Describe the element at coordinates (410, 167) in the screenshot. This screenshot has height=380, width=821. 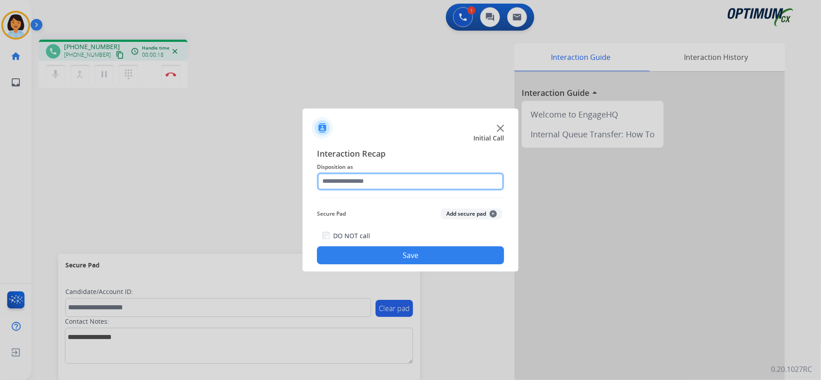
I see `span: Disposition as` at that location.